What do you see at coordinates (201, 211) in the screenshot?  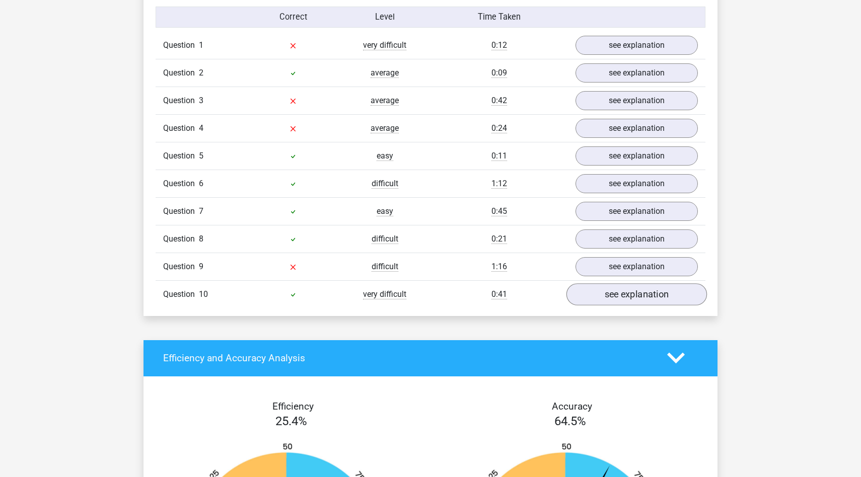 I see `span: 7` at bounding box center [201, 211].